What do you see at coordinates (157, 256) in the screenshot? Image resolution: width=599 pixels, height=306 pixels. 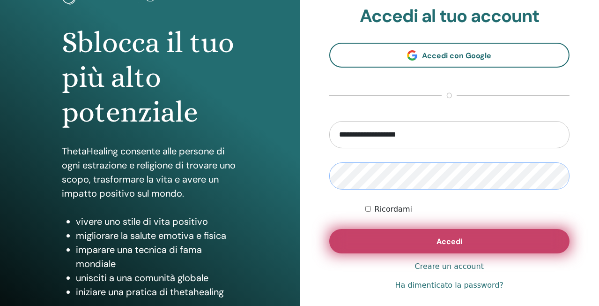 I see `li: imparare una tecnica di fama mondiale` at bounding box center [157, 256].